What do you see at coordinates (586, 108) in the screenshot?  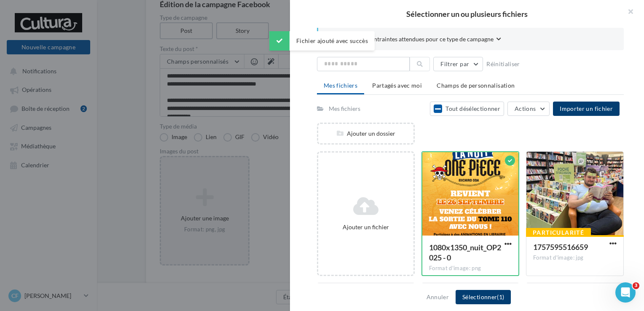 I see `span: Importer un fichier` at bounding box center [586, 108].